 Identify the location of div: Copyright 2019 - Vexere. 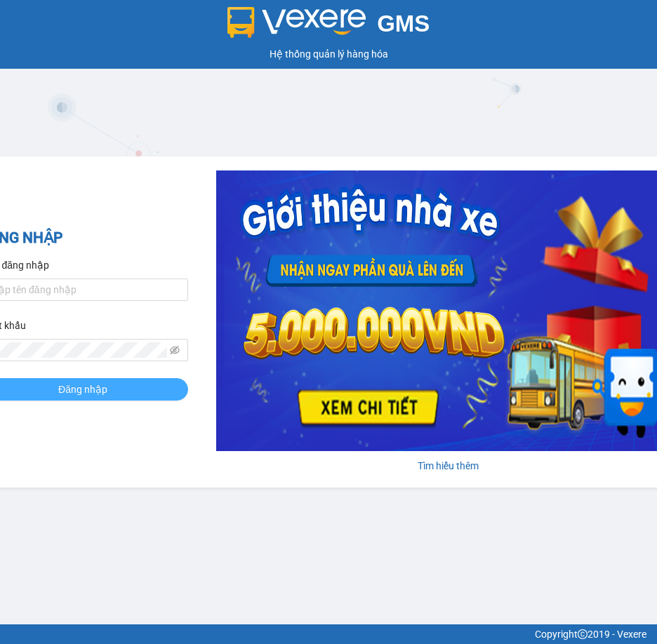
(328, 634).